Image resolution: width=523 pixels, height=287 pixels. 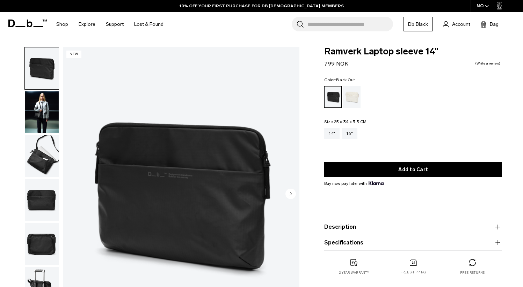 I want to click on button: Add to Cart, so click(x=413, y=170).